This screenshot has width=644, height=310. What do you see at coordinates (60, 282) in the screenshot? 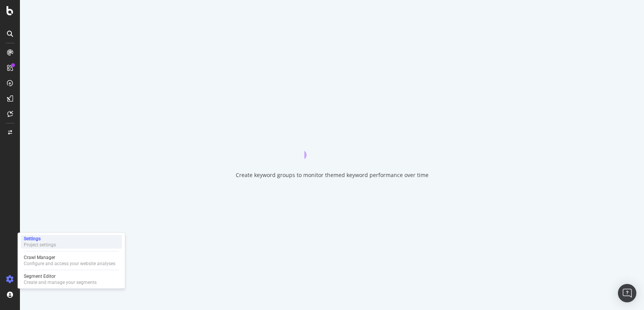
I see `div: Create and manage your segments` at bounding box center [60, 282].